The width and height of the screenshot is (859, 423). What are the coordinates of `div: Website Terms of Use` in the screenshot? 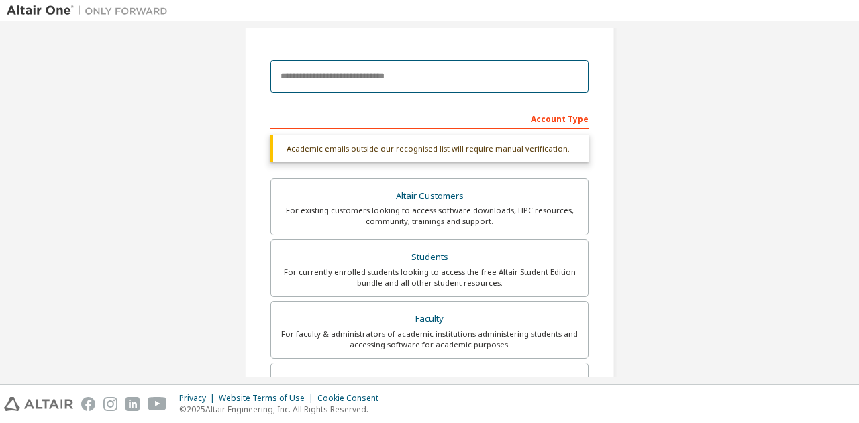 It's located at (268, 399).